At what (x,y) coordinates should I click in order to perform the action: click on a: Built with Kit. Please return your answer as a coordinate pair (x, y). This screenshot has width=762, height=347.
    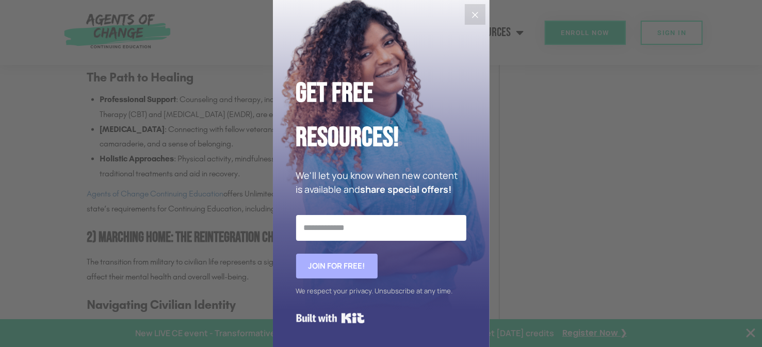
    Looking at the image, I should click on (330, 318).